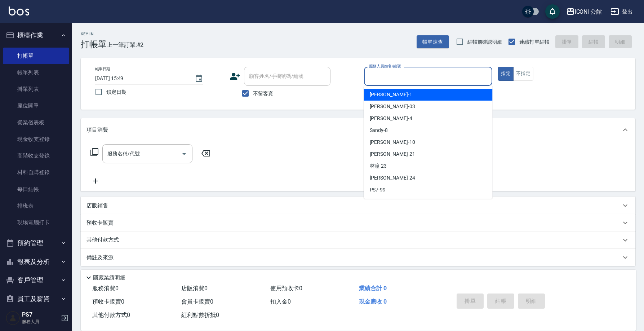 The image size is (644, 331). I want to click on span: 鎖定日期, so click(117, 92).